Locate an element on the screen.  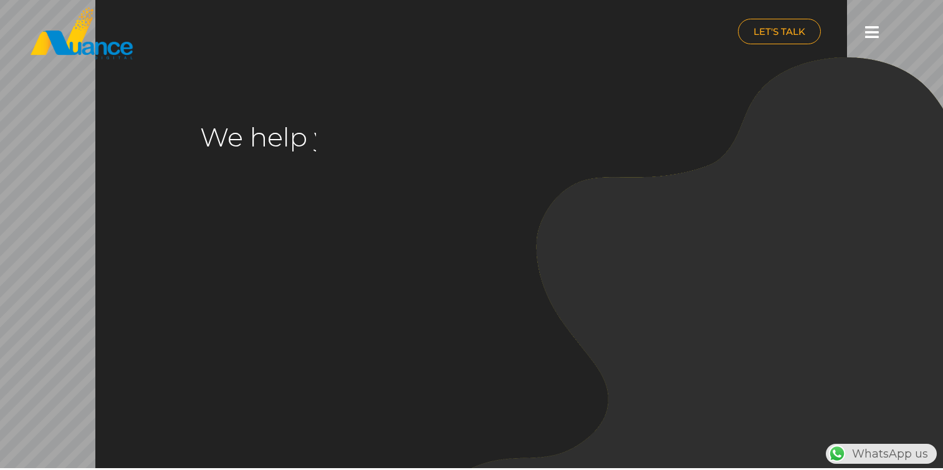
img: nuance-qatar_logo is located at coordinates (82, 33).